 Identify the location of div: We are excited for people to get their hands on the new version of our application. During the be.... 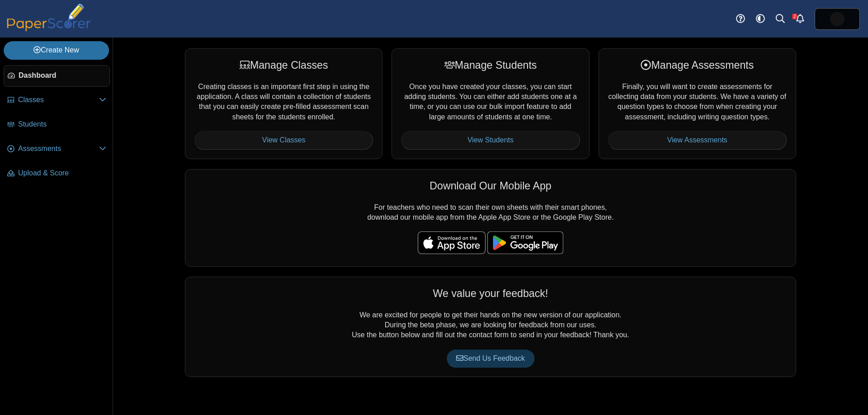
(491, 327).